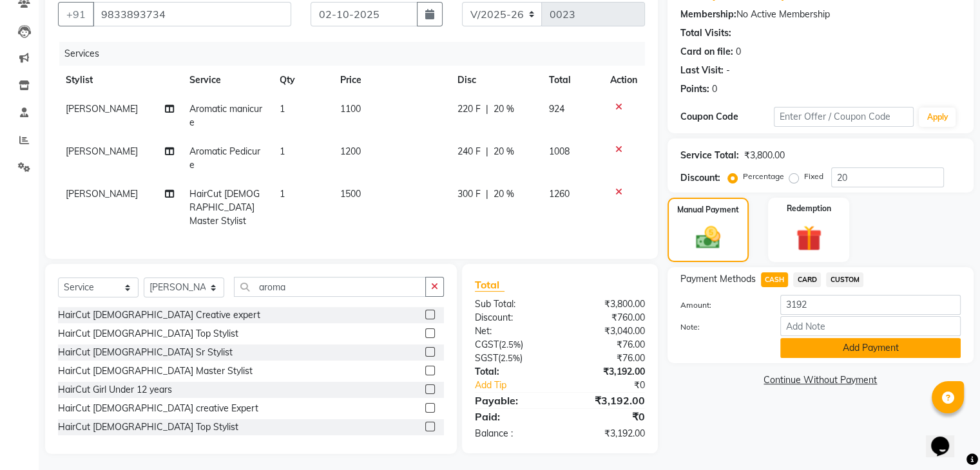 The width and height of the screenshot is (980, 470). I want to click on span: CARD, so click(807, 280).